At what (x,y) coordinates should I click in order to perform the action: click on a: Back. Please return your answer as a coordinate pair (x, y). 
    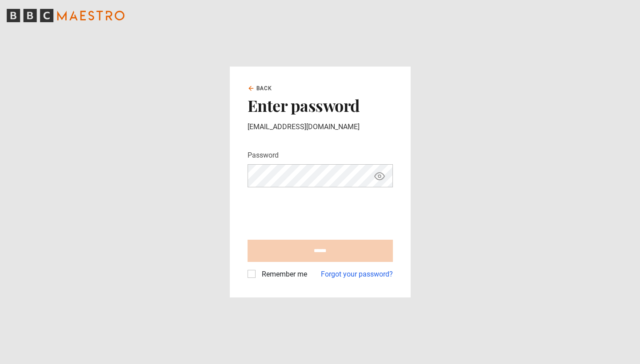
    Looking at the image, I should click on (260, 88).